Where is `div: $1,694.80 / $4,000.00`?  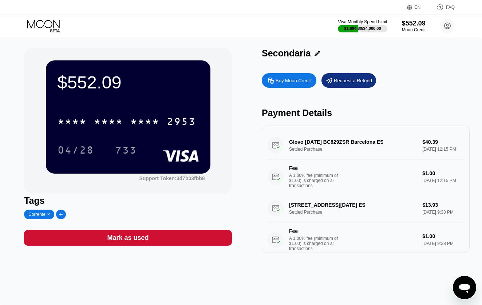
div: $1,694.80 / $4,000.00 is located at coordinates (363, 28).